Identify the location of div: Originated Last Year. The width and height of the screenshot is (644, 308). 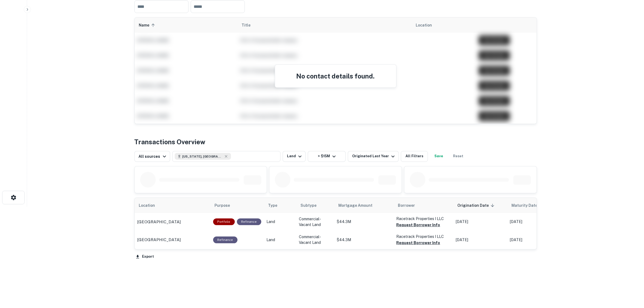
(375, 157).